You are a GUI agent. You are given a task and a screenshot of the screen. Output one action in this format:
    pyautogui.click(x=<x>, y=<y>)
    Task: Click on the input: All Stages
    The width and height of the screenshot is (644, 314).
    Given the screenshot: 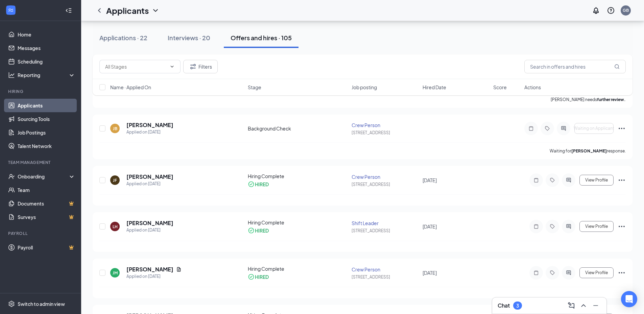 What is the action you would take?
    pyautogui.click(x=136, y=66)
    